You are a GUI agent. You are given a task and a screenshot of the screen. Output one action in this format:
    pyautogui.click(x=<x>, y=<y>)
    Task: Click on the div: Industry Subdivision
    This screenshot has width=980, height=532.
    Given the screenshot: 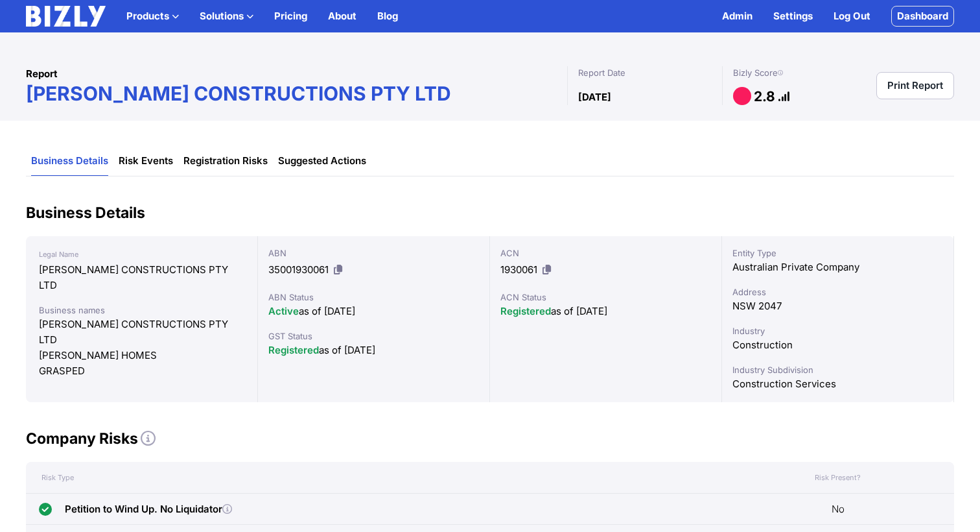 What is the action you would take?
    pyautogui.click(x=838, y=369)
    